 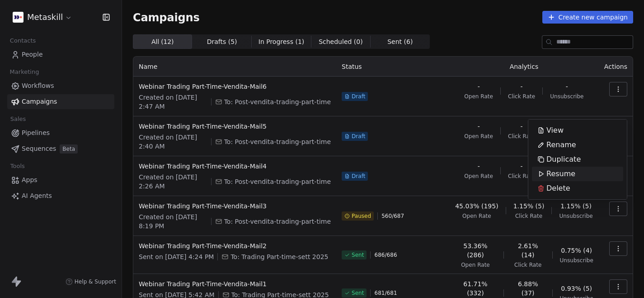 I want to click on div: Suggestions, so click(x=578, y=159).